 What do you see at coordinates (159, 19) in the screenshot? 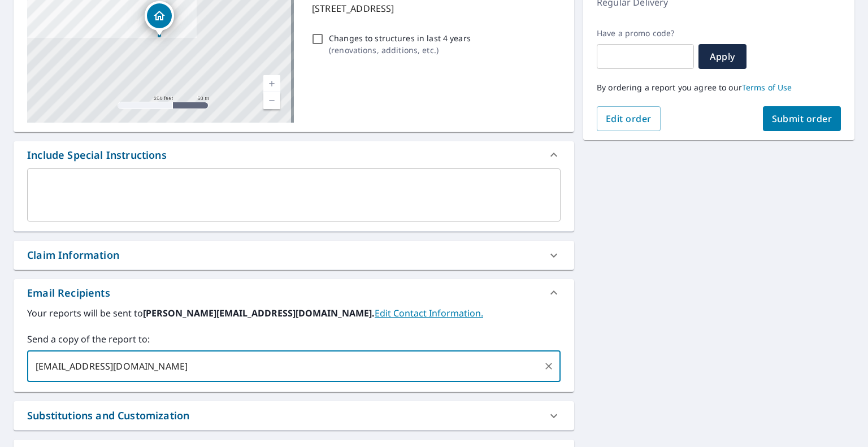
I see `div: Dropped pin, building 1, Residential property, 15324 State Route 530 NE Arlington, WA 98223` at bounding box center [159, 19].